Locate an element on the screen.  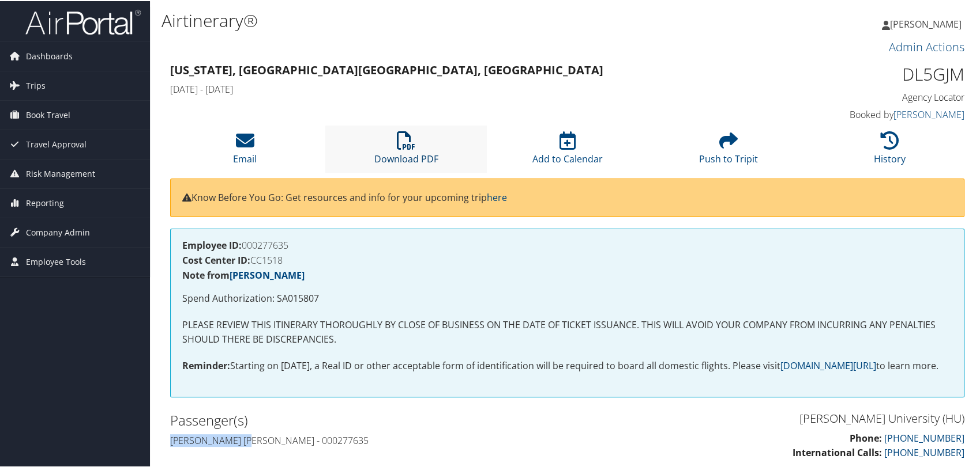
h1: DL5GJM is located at coordinates (871, 73).